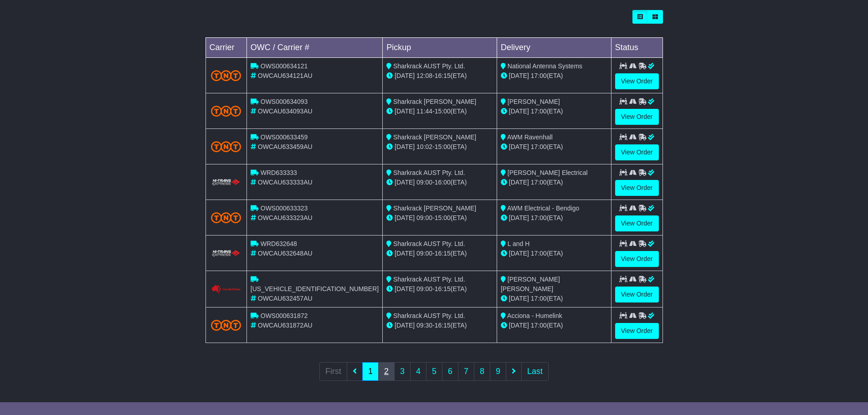 The height and width of the screenshot is (415, 868). What do you see at coordinates (482, 371) in the screenshot?
I see `a: 8` at bounding box center [482, 371].